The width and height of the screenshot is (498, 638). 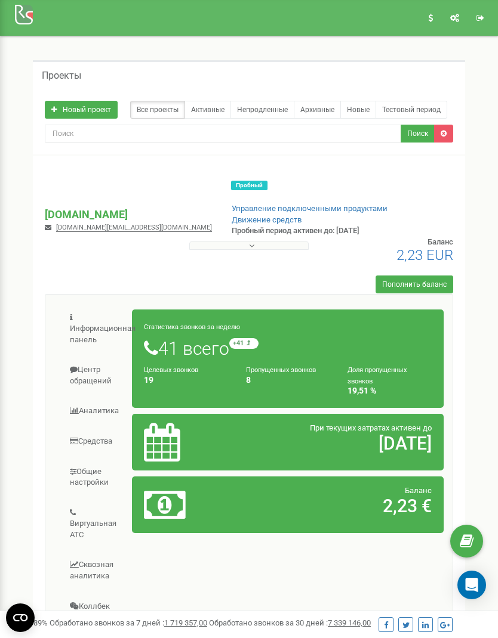 I want to click on a: Новый проект, so click(x=81, y=110).